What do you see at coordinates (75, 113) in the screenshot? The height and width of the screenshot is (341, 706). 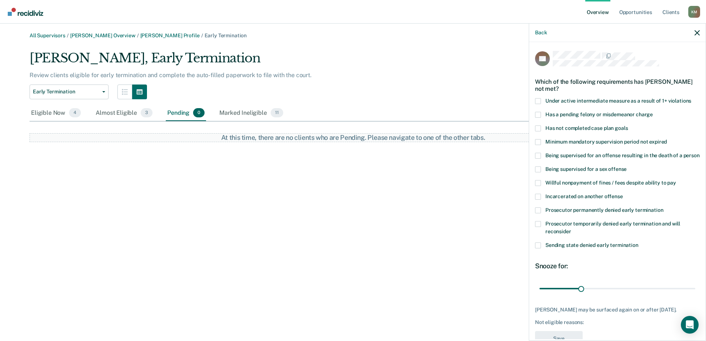 I see `span: 4` at bounding box center [75, 113].